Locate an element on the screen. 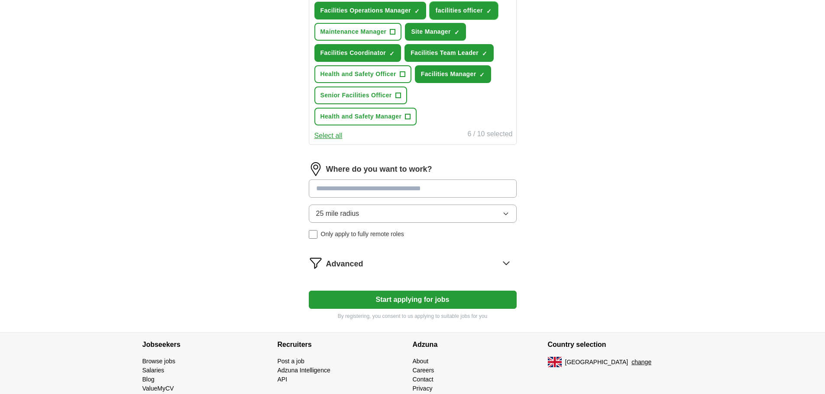 The width and height of the screenshot is (825, 394). button: Health and Safety Manager is located at coordinates (365, 116).